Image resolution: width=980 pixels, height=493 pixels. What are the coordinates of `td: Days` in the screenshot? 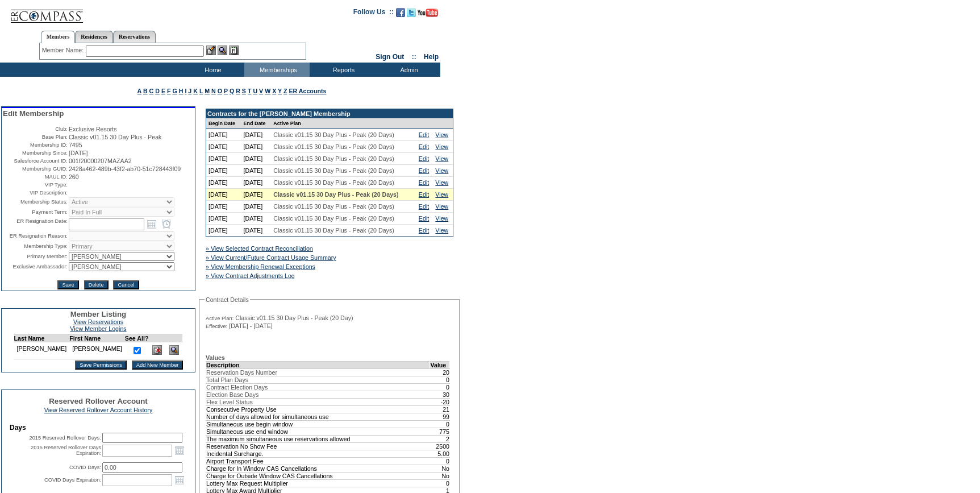 It's located at (98, 428).